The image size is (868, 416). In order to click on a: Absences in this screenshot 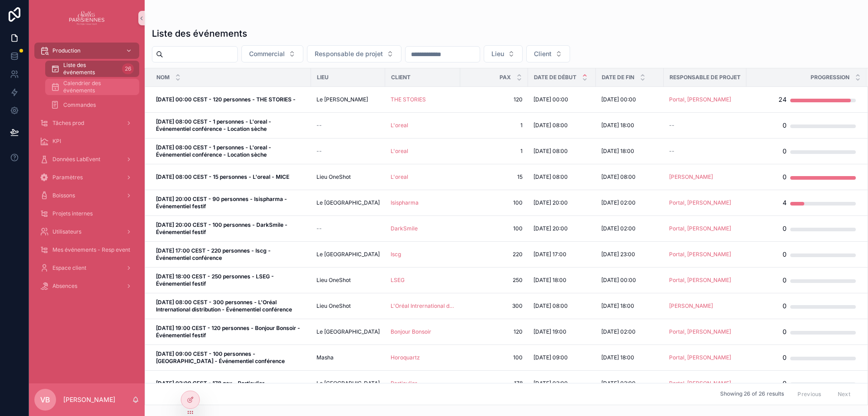, I will do `click(87, 286)`.